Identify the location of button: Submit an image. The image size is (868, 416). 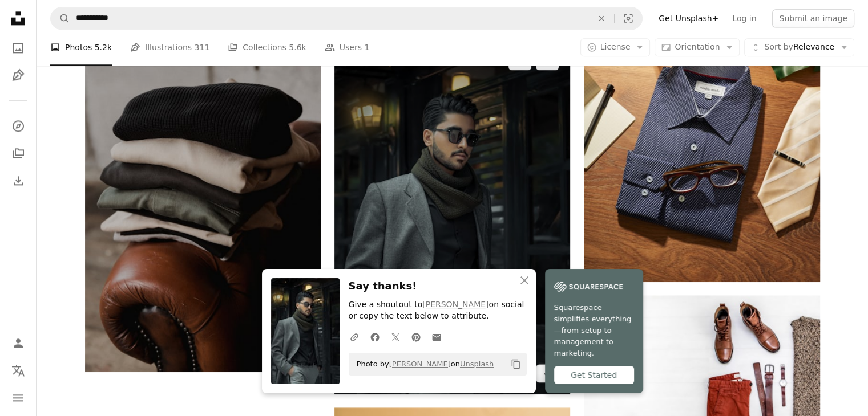
(813, 18).